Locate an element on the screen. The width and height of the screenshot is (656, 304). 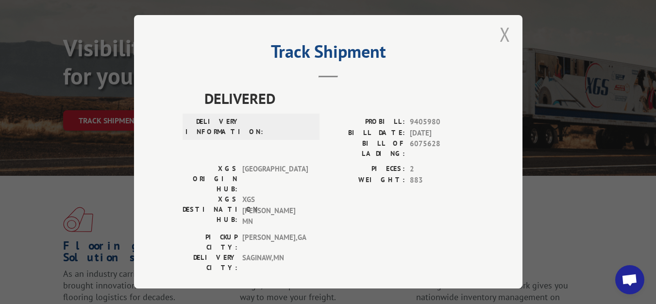
label: XGS ORIGIN HUB: is located at coordinates (210, 179).